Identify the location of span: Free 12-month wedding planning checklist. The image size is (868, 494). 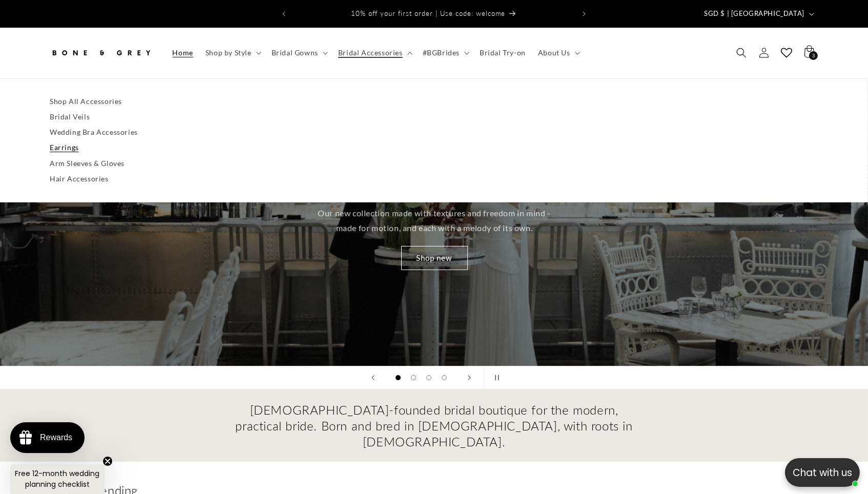
(58, 479).